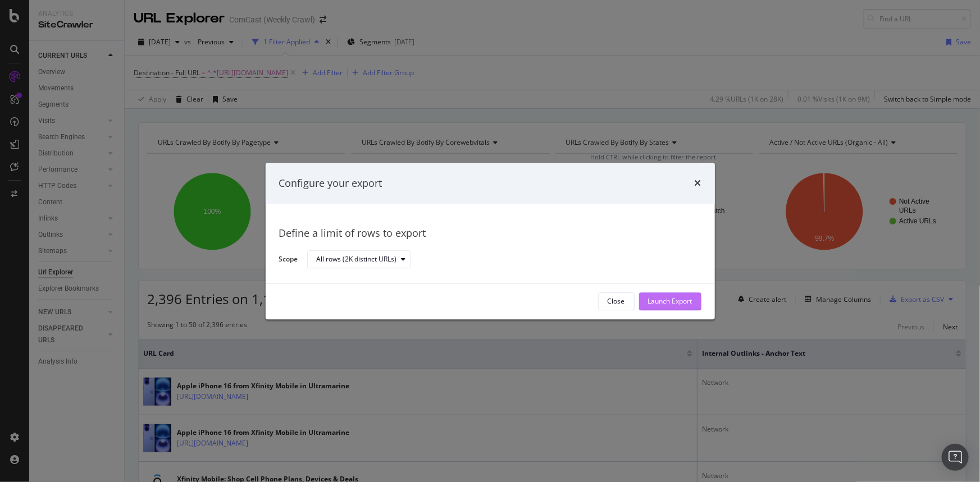  Describe the element at coordinates (359, 260) in the screenshot. I see `button: All rows (2K distinct URLs)` at that location.